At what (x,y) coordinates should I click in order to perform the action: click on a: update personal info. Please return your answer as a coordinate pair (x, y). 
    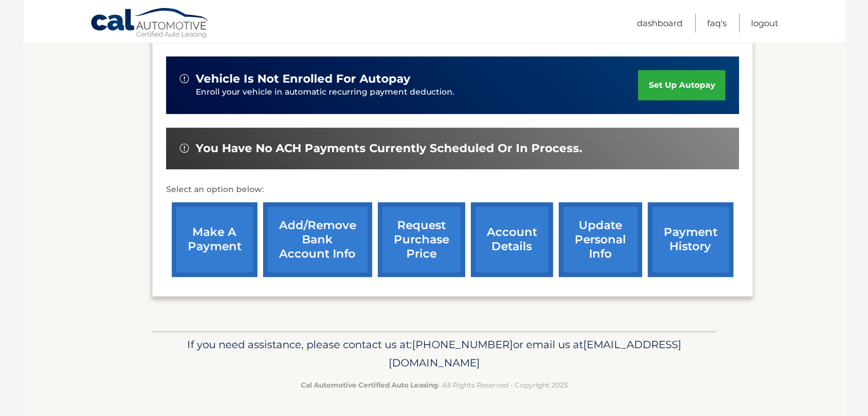
    Looking at the image, I should click on (600, 240).